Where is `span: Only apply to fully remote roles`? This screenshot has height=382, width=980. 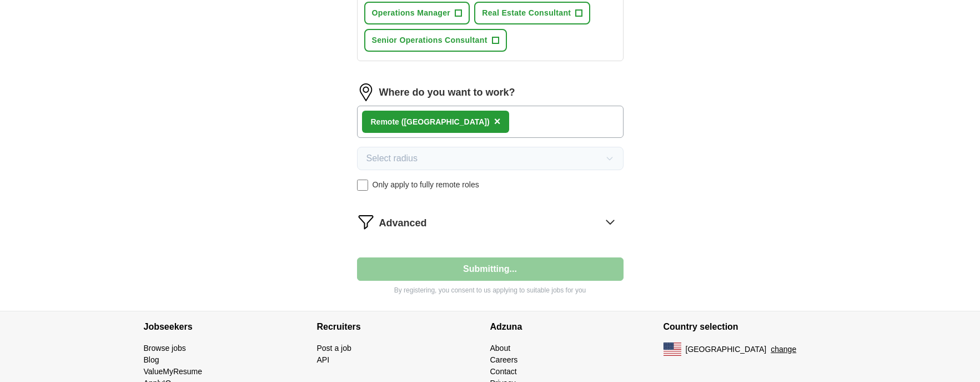 span: Only apply to fully remote roles is located at coordinates (426, 185).